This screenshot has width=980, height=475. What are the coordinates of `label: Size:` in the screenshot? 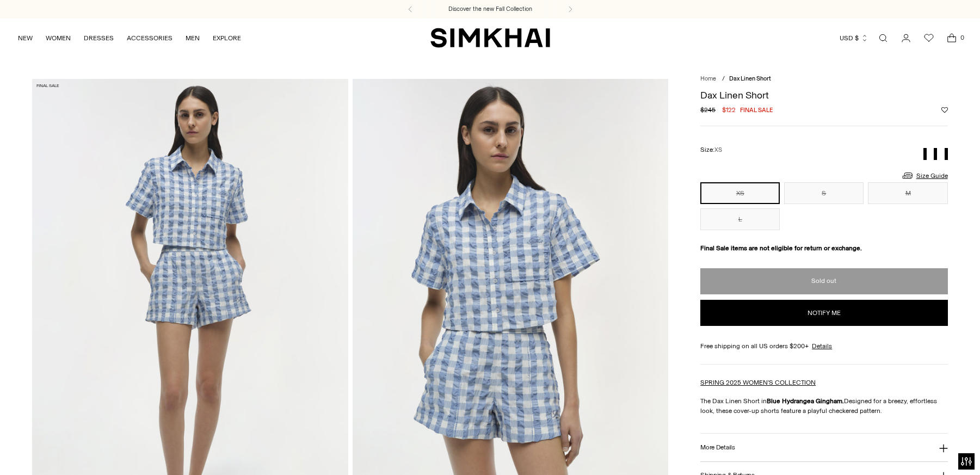 It's located at (712, 150).